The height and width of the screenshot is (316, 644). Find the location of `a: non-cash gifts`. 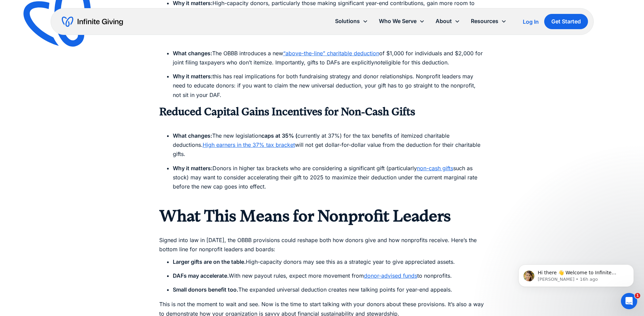

a: non-cash gifts is located at coordinates (434, 168).